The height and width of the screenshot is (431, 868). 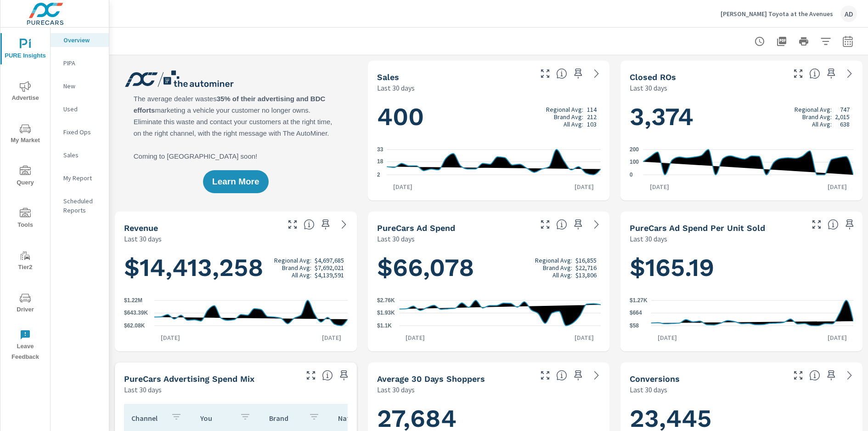 I want to click on p: My Report, so click(x=82, y=178).